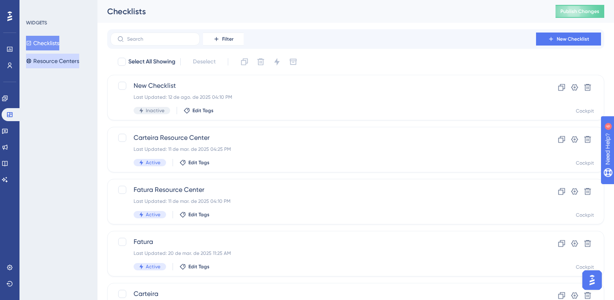 The width and height of the screenshot is (614, 300). Describe the element at coordinates (323, 138) in the screenshot. I see `span: Carteira Resource Center` at that location.